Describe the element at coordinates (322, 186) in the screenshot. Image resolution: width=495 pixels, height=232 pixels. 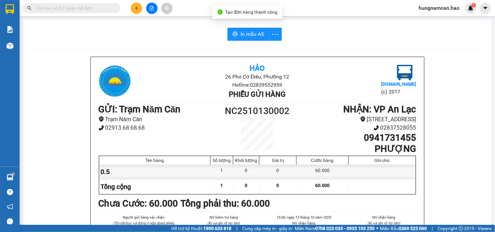
I see `span: 60.000` at that location.